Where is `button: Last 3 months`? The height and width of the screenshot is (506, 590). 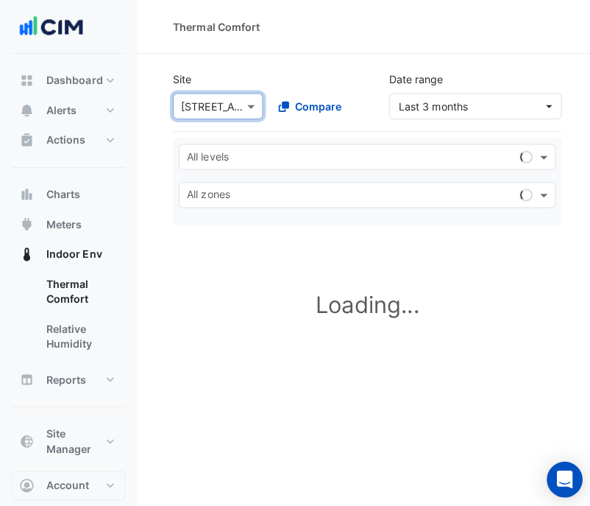
button: Last 3 months is located at coordinates (470, 105).